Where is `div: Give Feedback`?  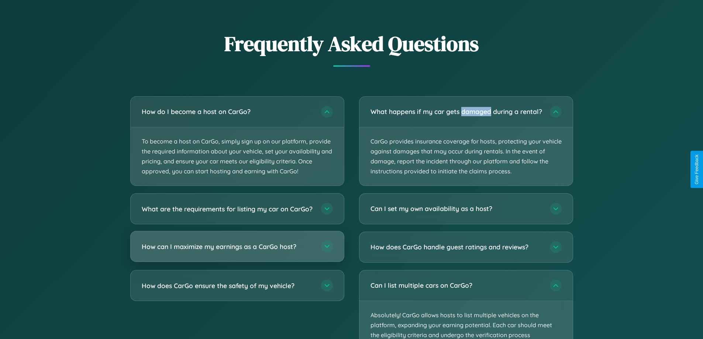 div: Give Feedback is located at coordinates (696, 169).